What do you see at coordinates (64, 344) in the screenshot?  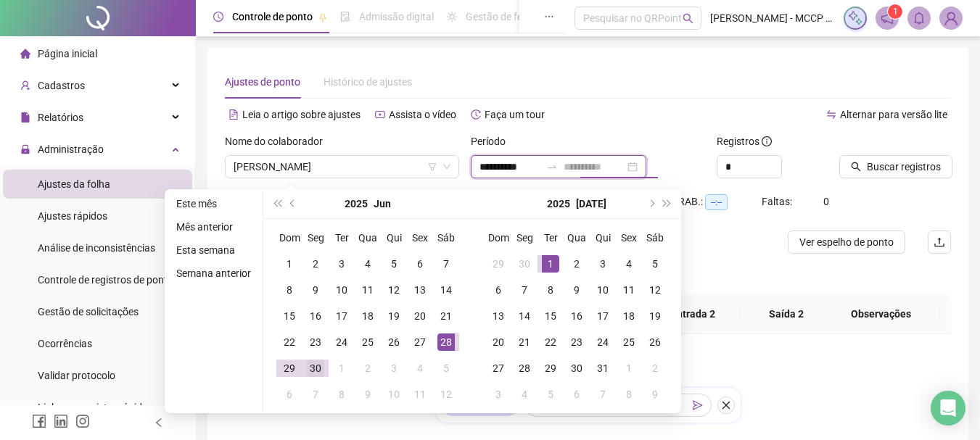 I see `span: Ocorrências` at bounding box center [64, 344].